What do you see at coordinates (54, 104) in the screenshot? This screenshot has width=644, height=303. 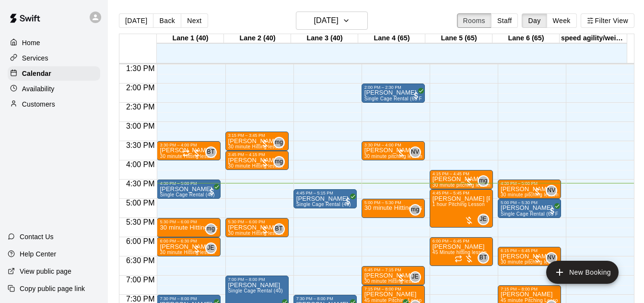 I see `a: Customers` at bounding box center [54, 104].